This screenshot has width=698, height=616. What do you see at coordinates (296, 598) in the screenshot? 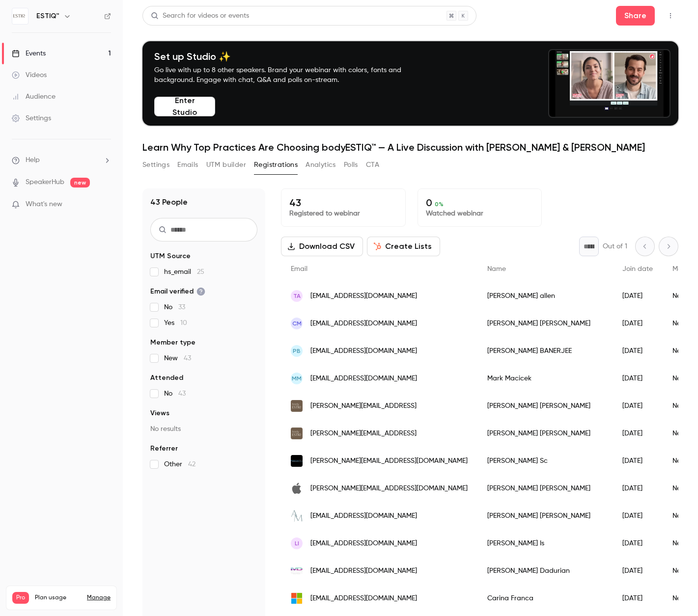
I see `img: live.com` at bounding box center [296, 598].